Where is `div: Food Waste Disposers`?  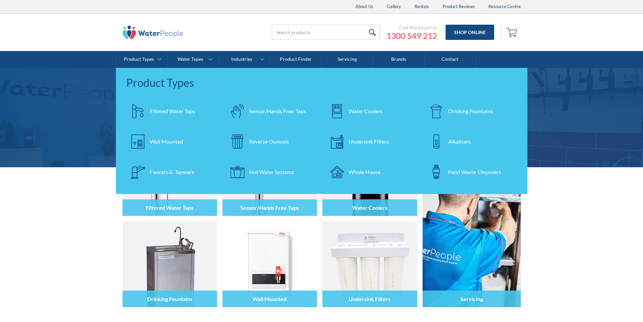
div: Food Waste Disposers is located at coordinates (475, 172).